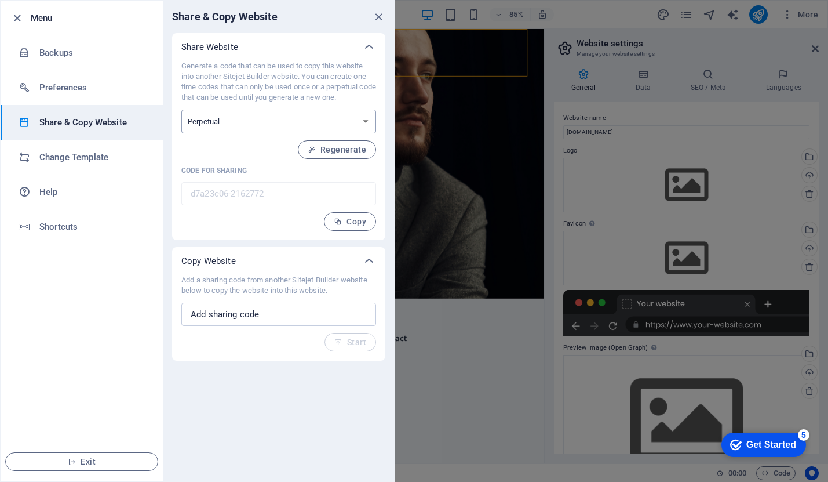 Image resolution: width=828 pixels, height=482 pixels. I want to click on span: Exit, so click(82, 461).